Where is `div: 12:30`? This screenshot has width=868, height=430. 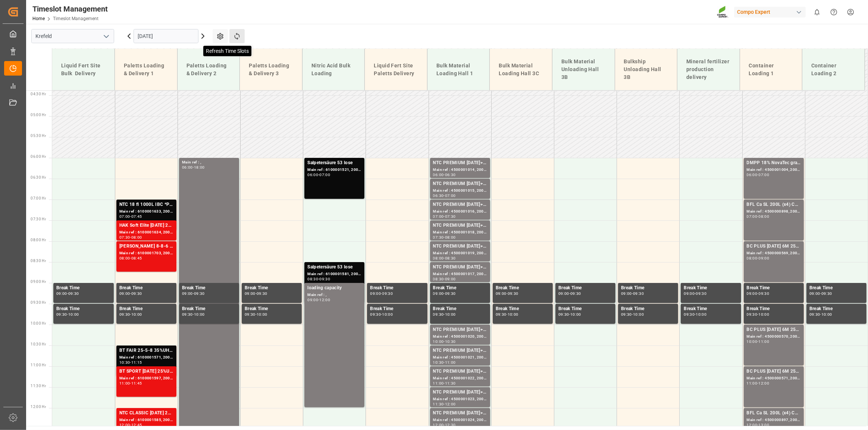 div: 12:30 is located at coordinates (450, 425).